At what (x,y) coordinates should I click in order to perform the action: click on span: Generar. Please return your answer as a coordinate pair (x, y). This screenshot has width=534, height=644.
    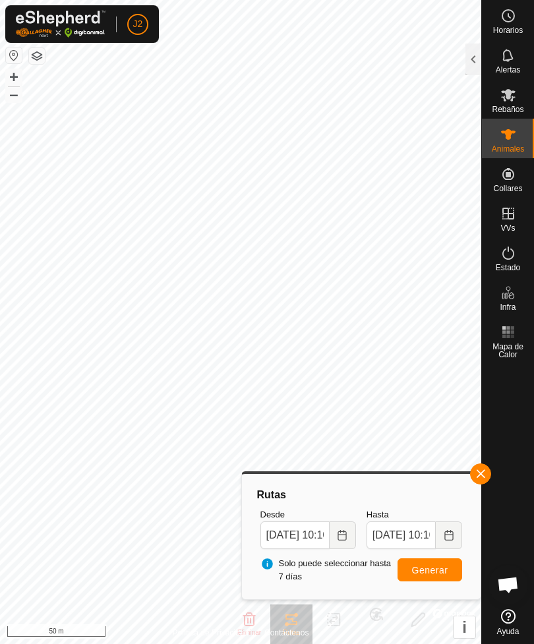
    Looking at the image, I should click on (430, 571).